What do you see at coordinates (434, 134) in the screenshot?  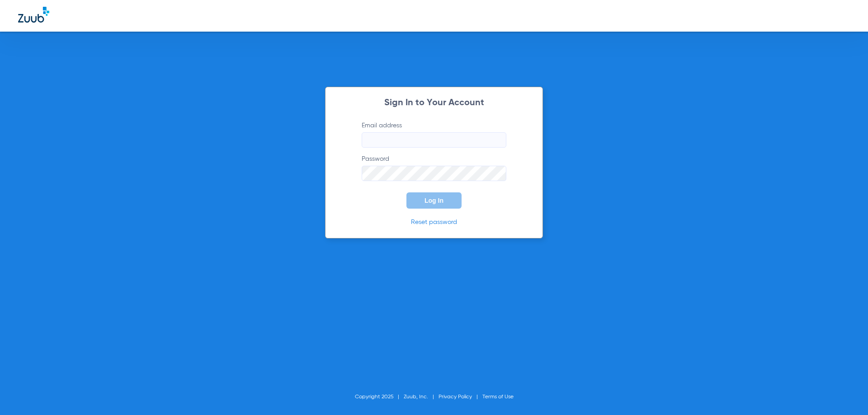 I see `label: Email address` at bounding box center [434, 134].